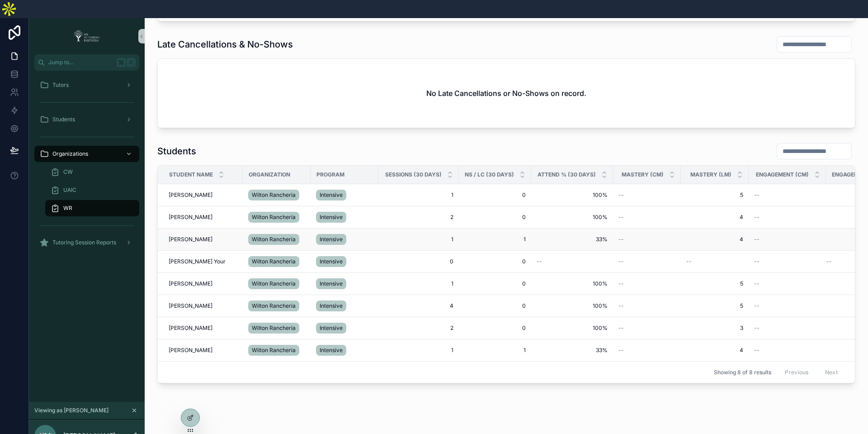 The image size is (868, 434). What do you see at coordinates (87, 167) in the screenshot?
I see `div: scrollable content` at bounding box center [87, 167].